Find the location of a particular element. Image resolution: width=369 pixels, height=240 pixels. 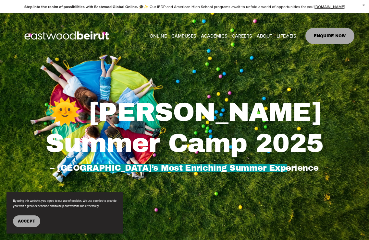

a: ONLINE is located at coordinates (158, 36).